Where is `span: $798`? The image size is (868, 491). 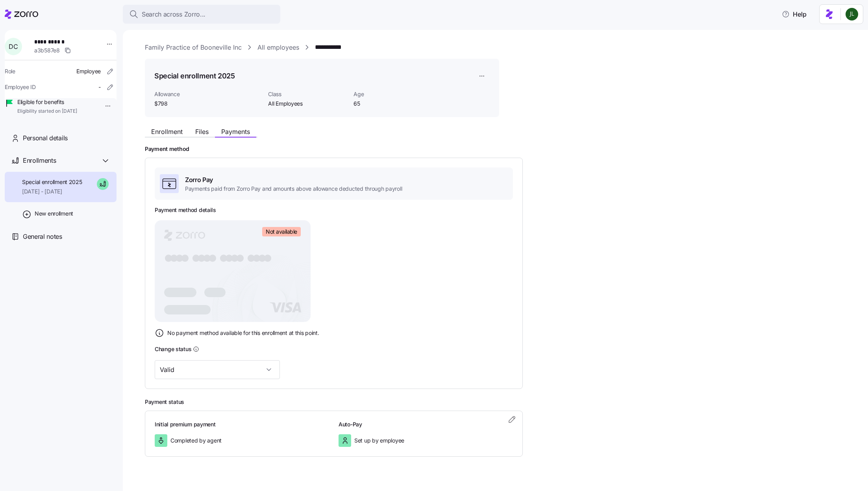
span: $798 is located at coordinates (208, 104).